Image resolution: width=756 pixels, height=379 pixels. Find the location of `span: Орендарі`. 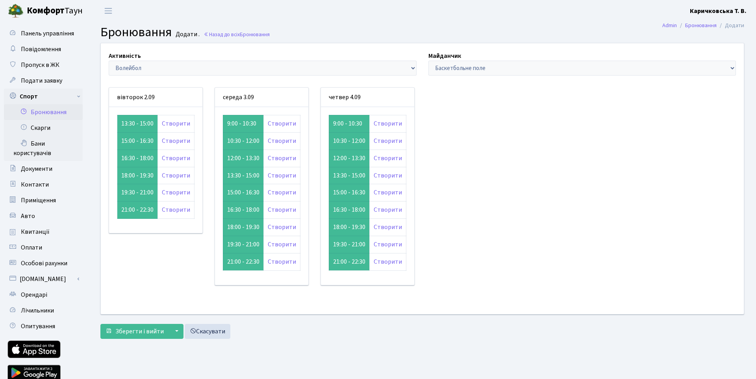

span: Орендарі is located at coordinates (34, 295).